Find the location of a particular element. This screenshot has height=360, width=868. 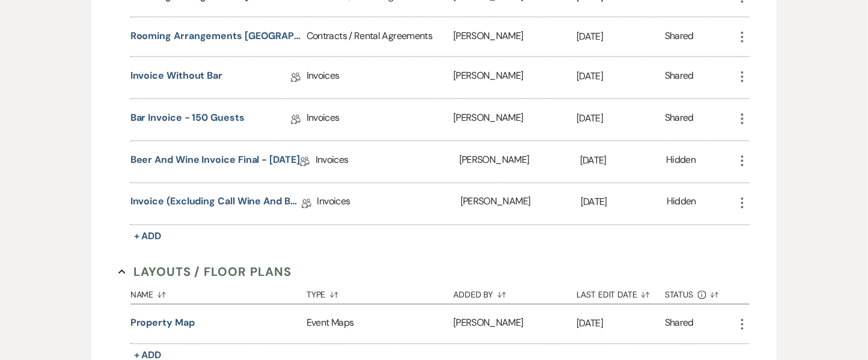

button: Property Map is located at coordinates (162, 323).